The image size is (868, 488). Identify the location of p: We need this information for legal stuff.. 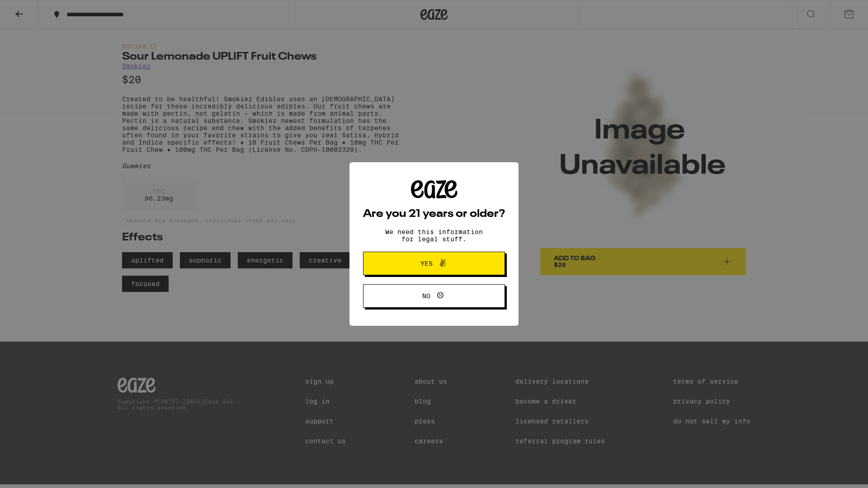
(434, 235).